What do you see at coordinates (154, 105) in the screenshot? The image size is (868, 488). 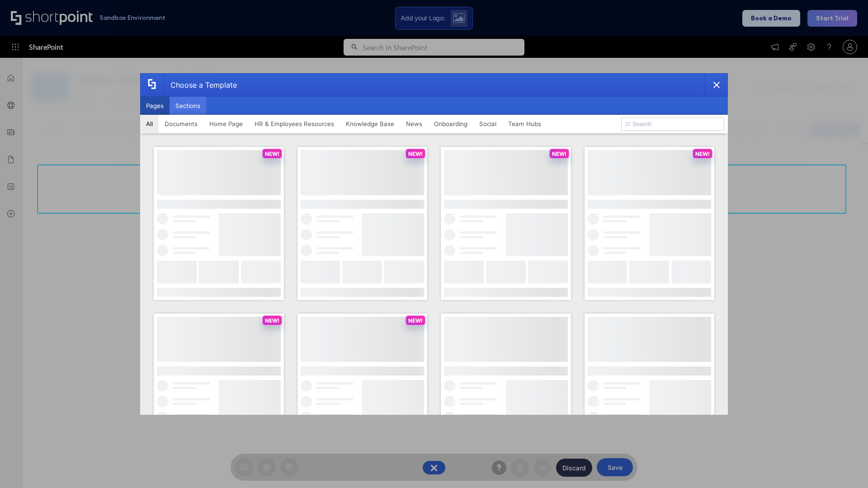 I see `button: Pages` at bounding box center [154, 105].